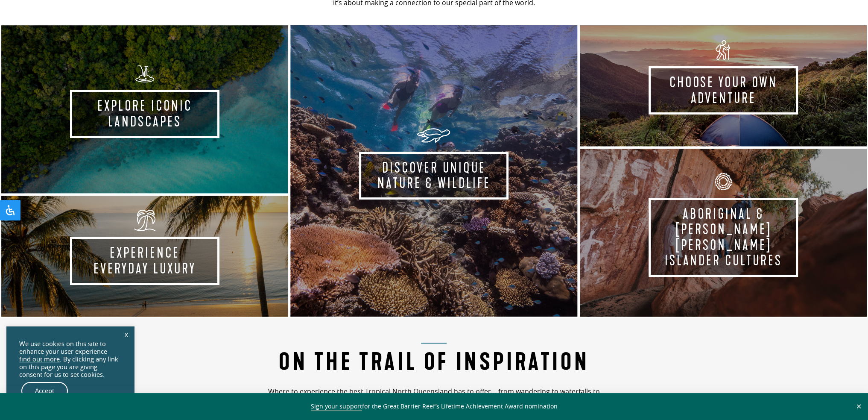 The height and width of the screenshot is (420, 868). Describe the element at coordinates (434, 397) in the screenshot. I see `p: Where to experience the best Tropical North Queensland has to offer… from wandering to waterfalls...` at that location.